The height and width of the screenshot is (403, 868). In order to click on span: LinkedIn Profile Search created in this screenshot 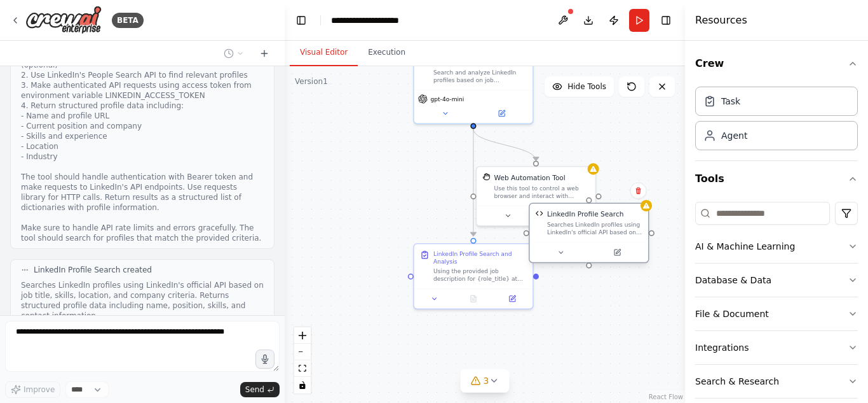, I will do `click(93, 270)`.